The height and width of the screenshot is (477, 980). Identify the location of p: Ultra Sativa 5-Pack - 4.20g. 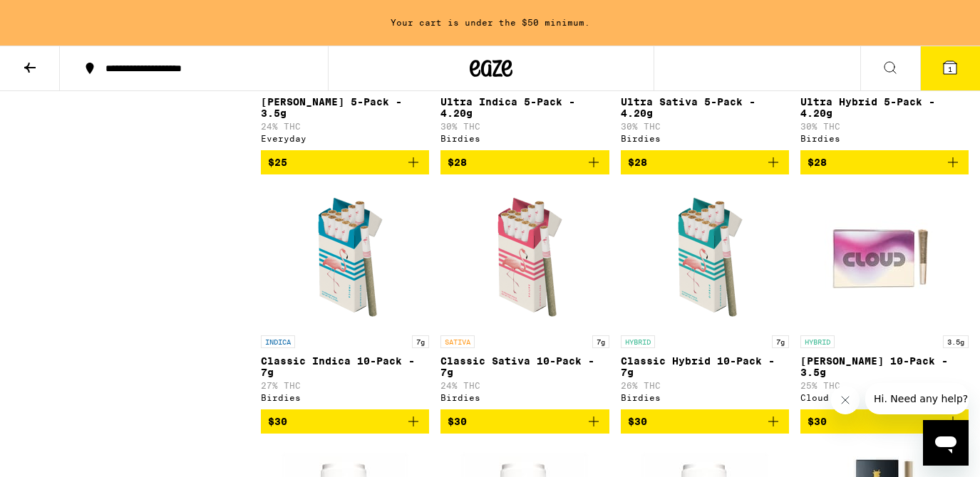
(705, 108).